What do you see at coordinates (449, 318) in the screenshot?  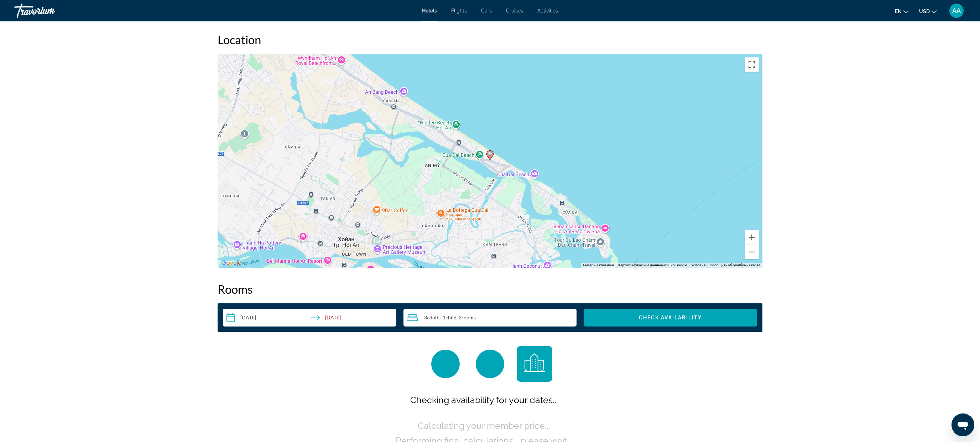 I see `span: , 1` at bounding box center [449, 318].